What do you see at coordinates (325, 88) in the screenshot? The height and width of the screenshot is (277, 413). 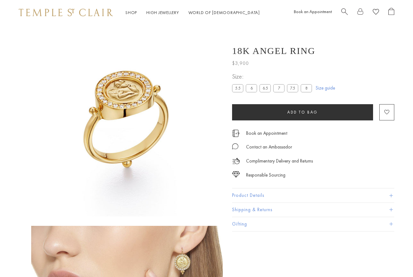 I see `a: Size guide` at bounding box center [325, 88].